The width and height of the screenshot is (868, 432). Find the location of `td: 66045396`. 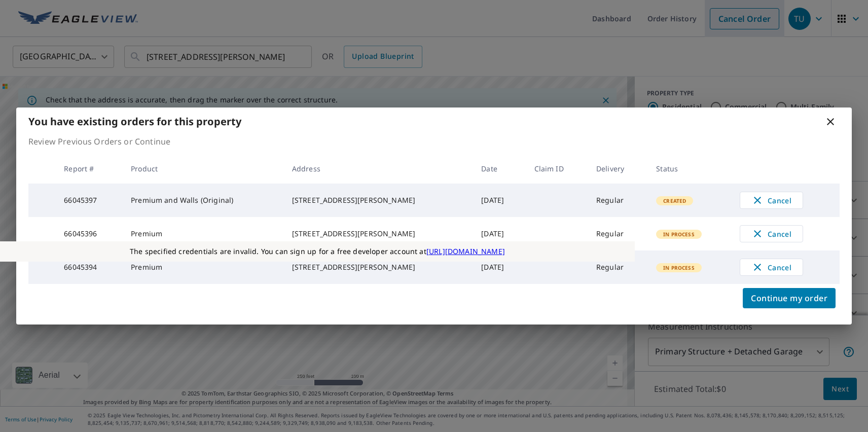

td: 66045396 is located at coordinates (89, 234).